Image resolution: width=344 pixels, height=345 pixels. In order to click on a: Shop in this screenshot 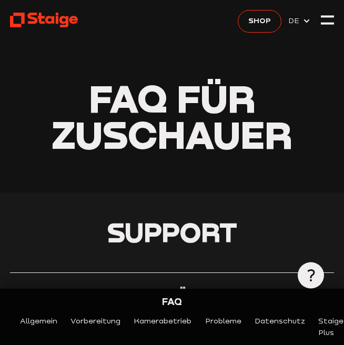, I will do `click(259, 21)`.